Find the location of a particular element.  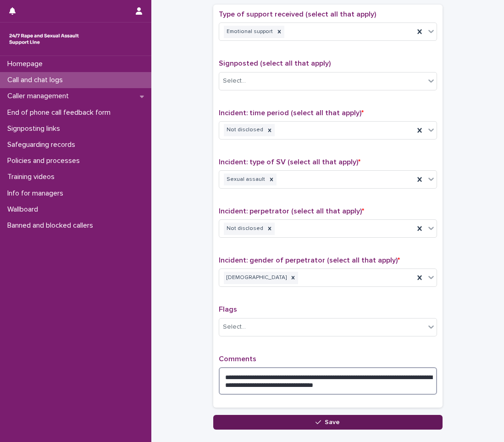

span: Incident: time period (select all that apply) is located at coordinates (292, 113).